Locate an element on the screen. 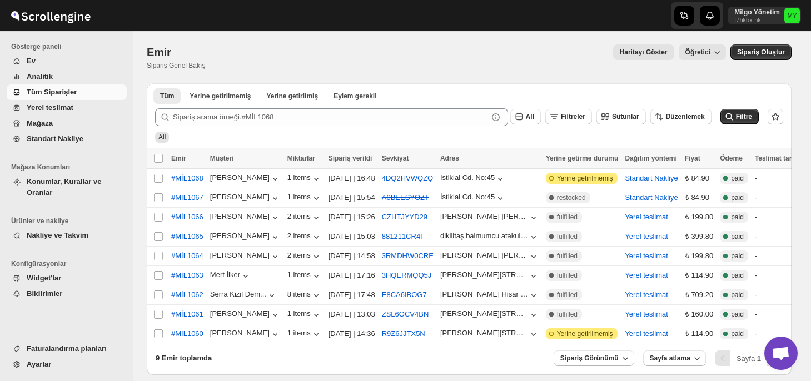 This screenshot has height=381, width=811. span: Öğretici is located at coordinates (697, 52).